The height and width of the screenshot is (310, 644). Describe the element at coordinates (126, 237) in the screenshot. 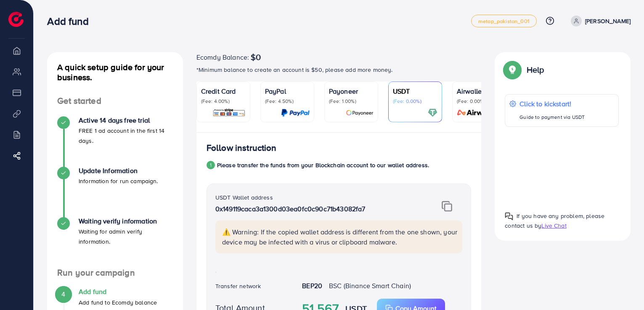

I see `p: Waiting for admin verify information.` at that location.